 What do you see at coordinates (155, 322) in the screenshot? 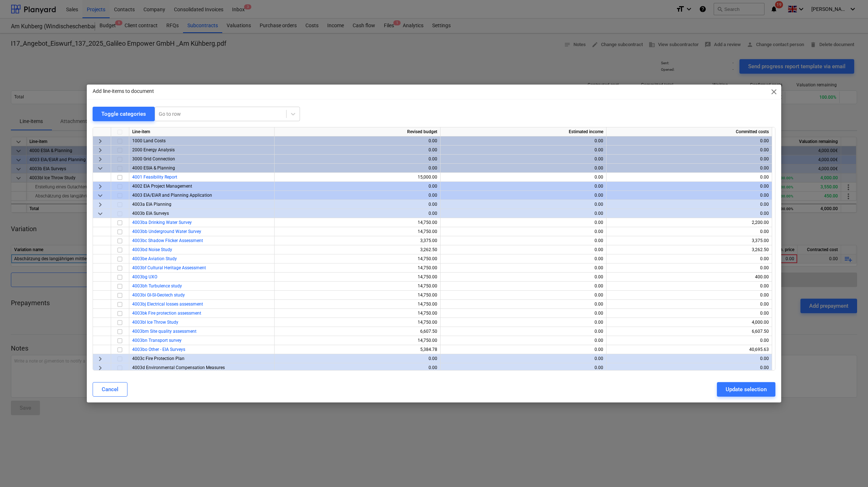
I see `span: 4003bl Ice Throw Study` at bounding box center [155, 322].